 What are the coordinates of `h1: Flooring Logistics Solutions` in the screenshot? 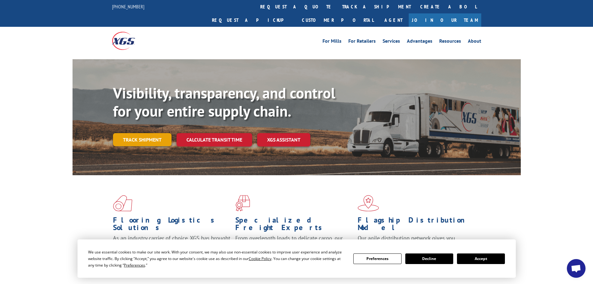 It's located at (172, 225).